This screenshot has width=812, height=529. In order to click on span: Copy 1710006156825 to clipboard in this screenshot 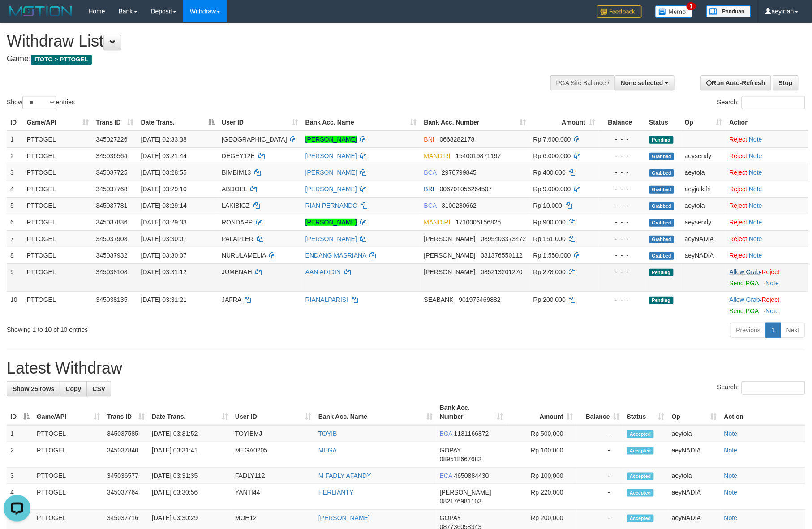, I will do `click(478, 222)`.